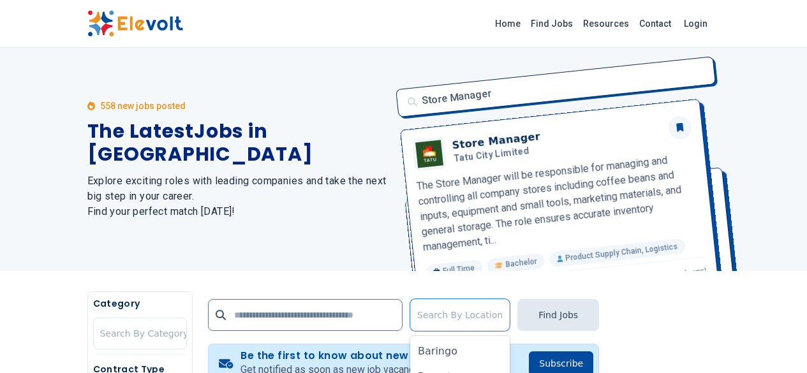 The height and width of the screenshot is (373, 807). I want to click on a: Login, so click(695, 24).